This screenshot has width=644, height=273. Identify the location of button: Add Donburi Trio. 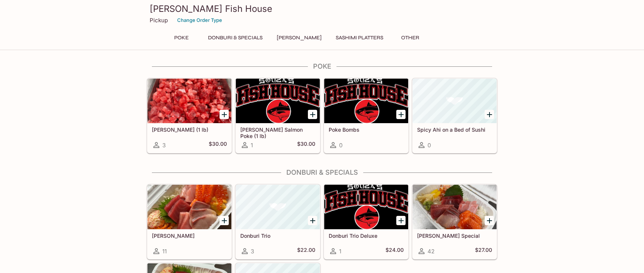
(312, 221).